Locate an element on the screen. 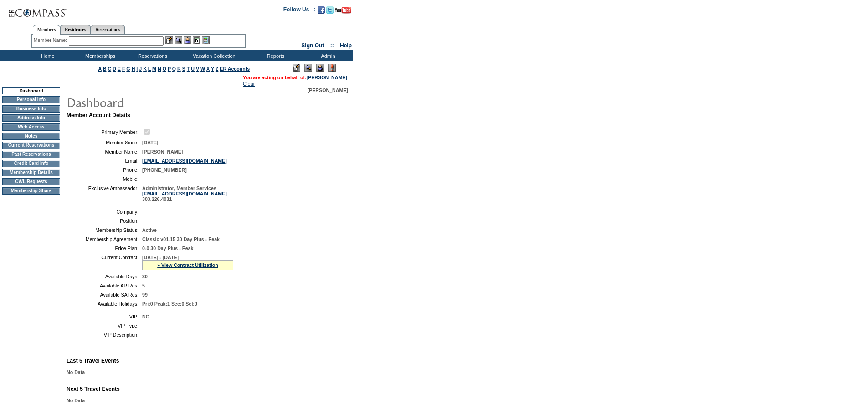  td: Email: is located at coordinates (105, 161).